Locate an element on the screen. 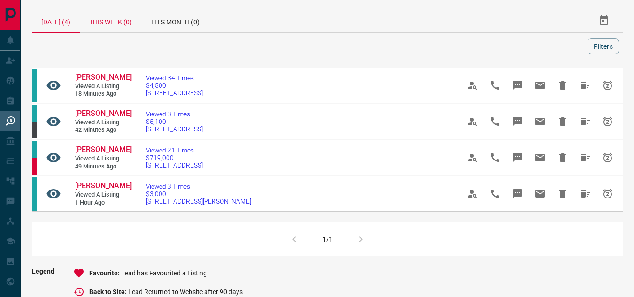  span: Favourite is located at coordinates (105, 273).